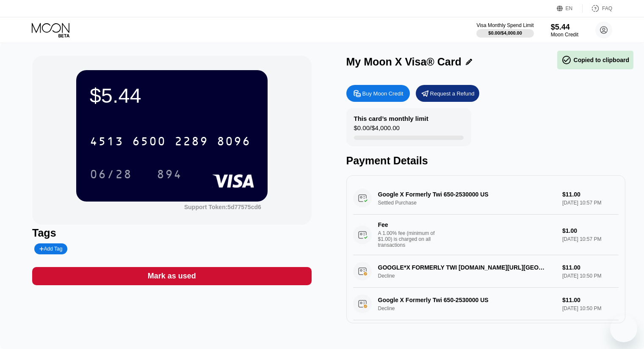 The image size is (644, 349). What do you see at coordinates (590, 231) in the screenshot?
I see `div: $1.00` at bounding box center [590, 231].